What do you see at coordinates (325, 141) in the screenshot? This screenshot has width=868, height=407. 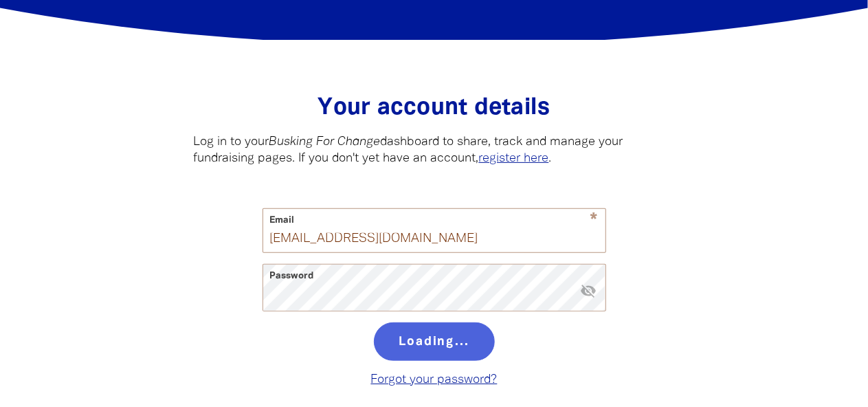 I see `em: Busking For Change` at bounding box center [325, 141].